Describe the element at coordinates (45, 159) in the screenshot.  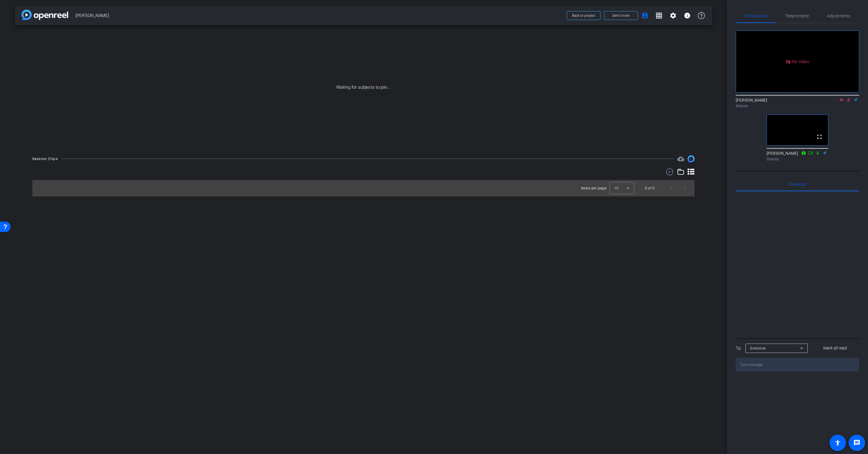
I see `div: Session Clips` at that location.